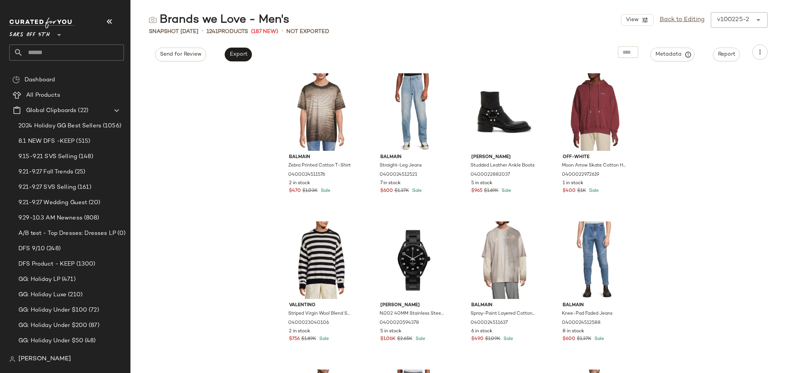 The image size is (786, 373). What do you see at coordinates (727, 55) in the screenshot?
I see `span: Report` at bounding box center [727, 55].